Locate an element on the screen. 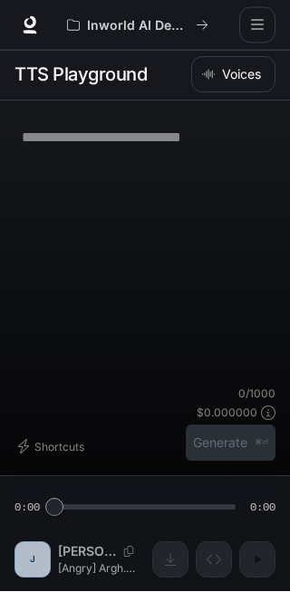 This screenshot has width=290, height=592. h1: TTS Playground is located at coordinates (81, 75).